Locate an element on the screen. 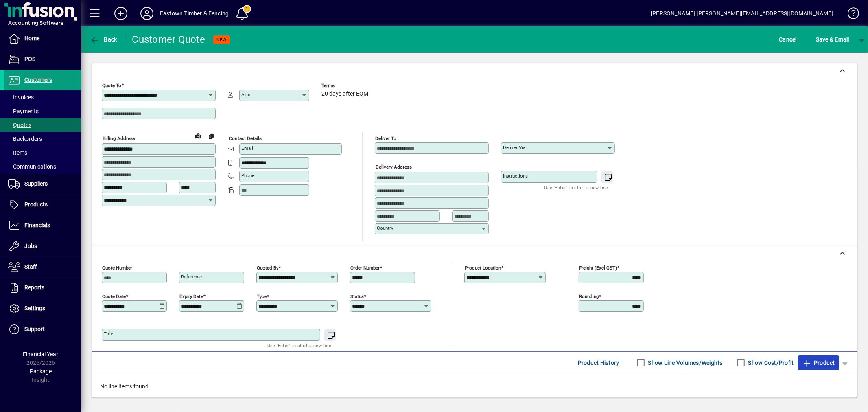 This screenshot has width=868, height=412. a: Payments is located at coordinates (43, 111).